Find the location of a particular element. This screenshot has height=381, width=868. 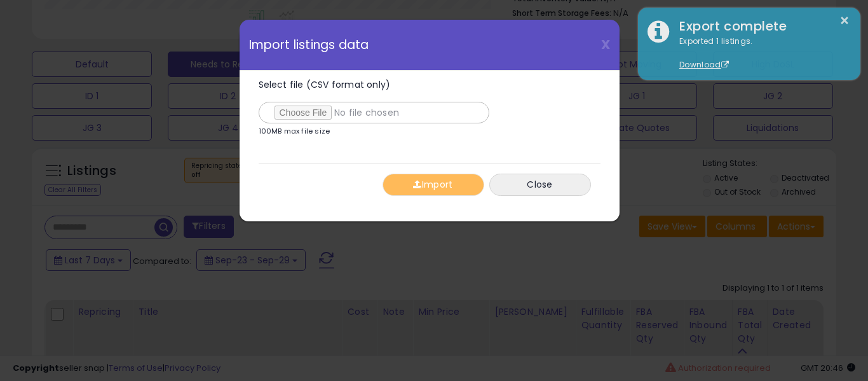

div: Export complete is located at coordinates (760, 26).